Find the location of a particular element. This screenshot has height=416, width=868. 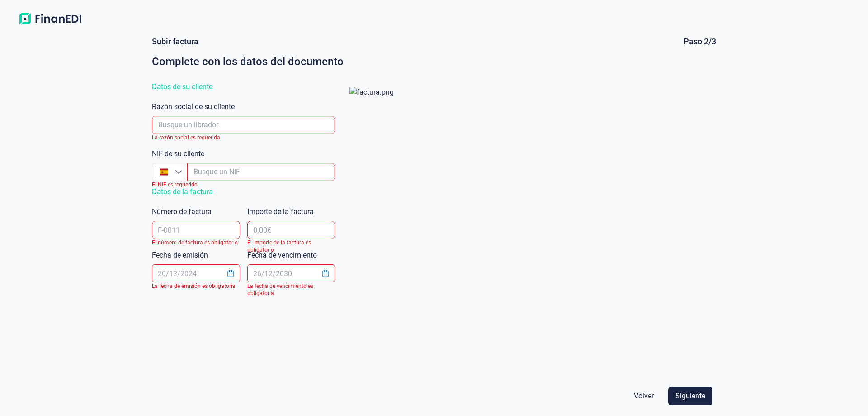

div: El importe de la factura es obligatorio is located at coordinates (291, 246).